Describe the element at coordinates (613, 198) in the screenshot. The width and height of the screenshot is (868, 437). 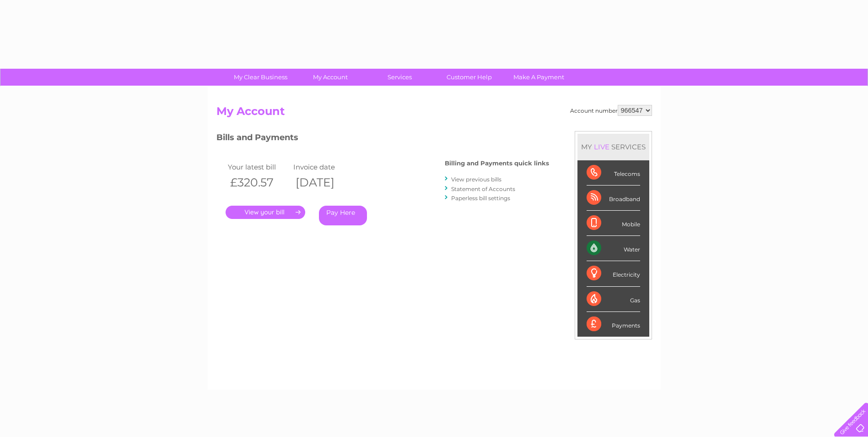
I see `div: Broadband` at that location.